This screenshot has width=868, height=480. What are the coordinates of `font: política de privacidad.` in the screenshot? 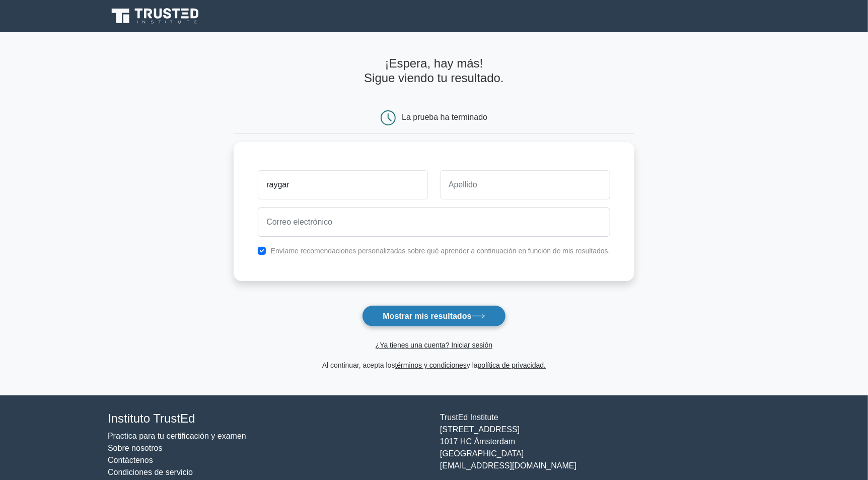 It's located at (512, 365).